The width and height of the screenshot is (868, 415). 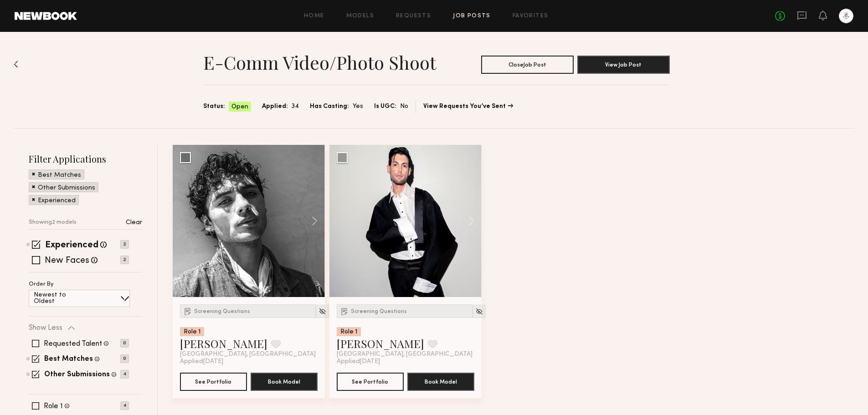 What do you see at coordinates (275, 107) in the screenshot?
I see `span: Applied:` at bounding box center [275, 107].